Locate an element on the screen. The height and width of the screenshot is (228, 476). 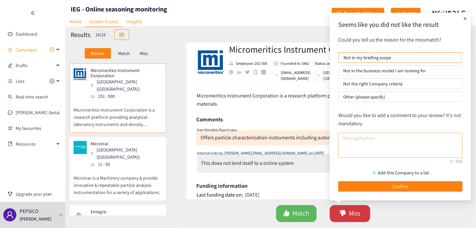
button: Add this Company to a list is located at coordinates (401, 173).